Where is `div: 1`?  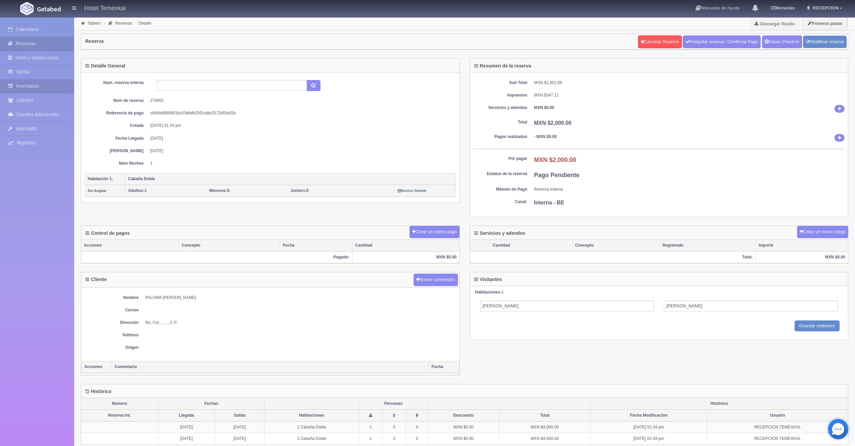 div: 1 is located at coordinates (659, 292).